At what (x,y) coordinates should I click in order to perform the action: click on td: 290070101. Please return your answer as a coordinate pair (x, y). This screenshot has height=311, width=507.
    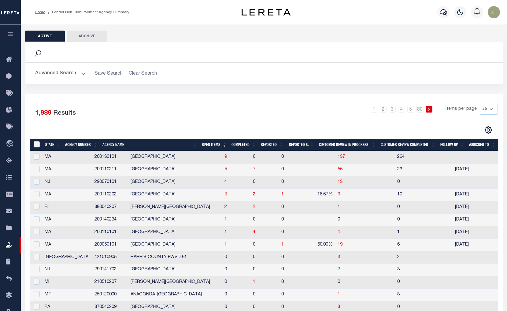
    Looking at the image, I should click on (110, 182).